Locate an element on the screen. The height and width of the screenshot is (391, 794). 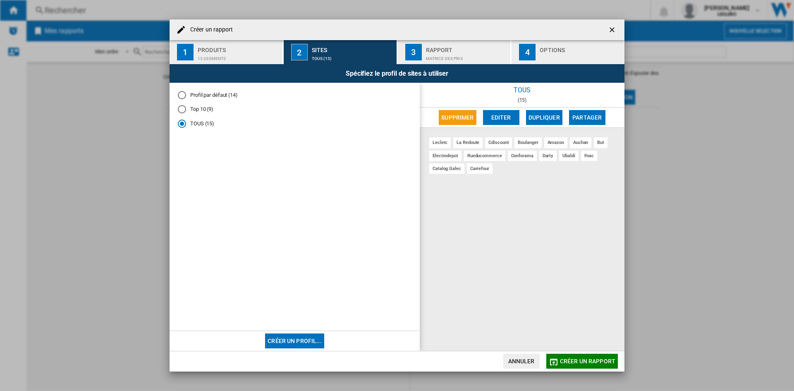
ng-md-icon: getI18NText('BUTTONS.CLOSE_DIALOG') is located at coordinates (613, 31).